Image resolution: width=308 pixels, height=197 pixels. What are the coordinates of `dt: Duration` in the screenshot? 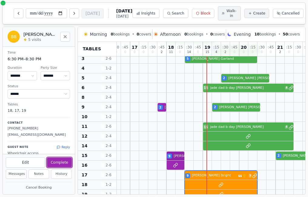 It's located at (22, 68).